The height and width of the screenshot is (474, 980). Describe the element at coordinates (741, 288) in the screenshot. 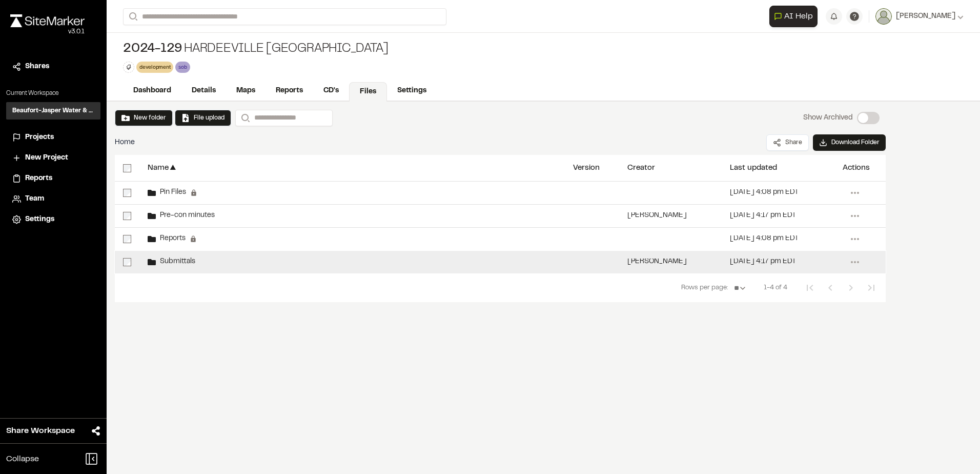

I see `select: Rows per page:` at that location.